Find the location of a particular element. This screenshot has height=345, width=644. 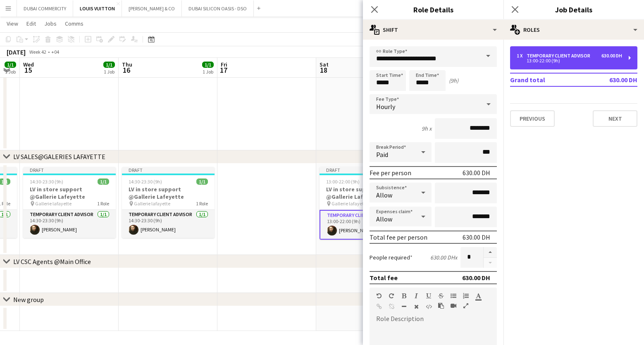

td: 630.00 DH is located at coordinates (612, 80).